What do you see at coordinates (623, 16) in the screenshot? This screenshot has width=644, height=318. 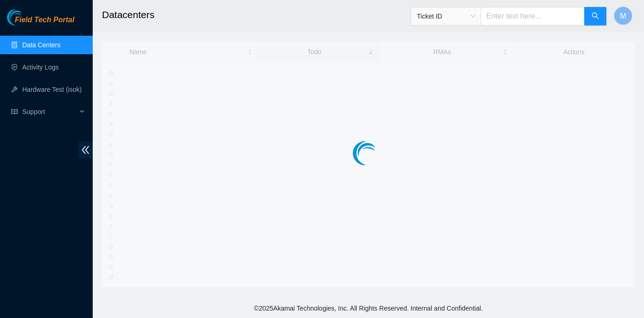 I see `button: M` at bounding box center [623, 16].